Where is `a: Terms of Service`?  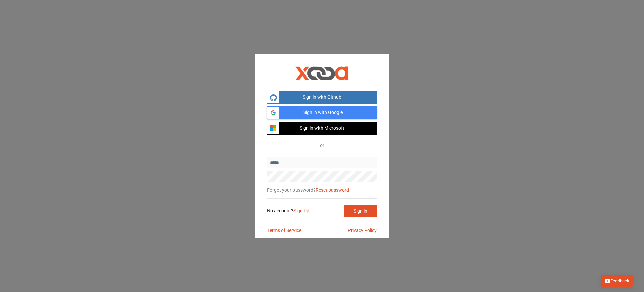 a: Terms of Service is located at coordinates (284, 230).